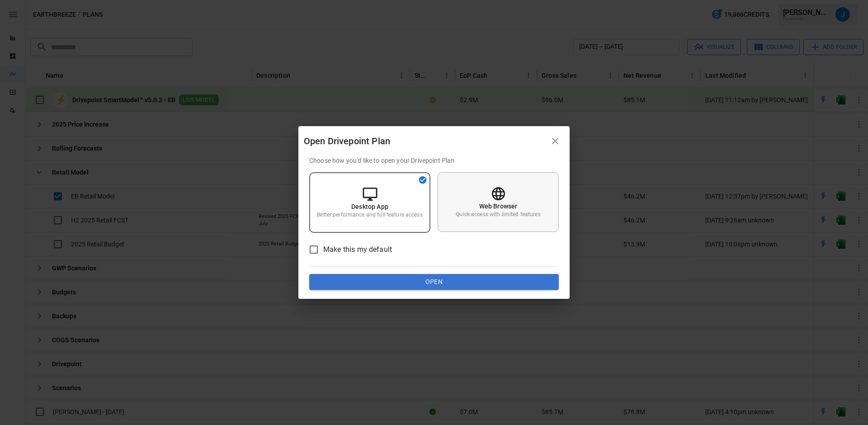 The width and height of the screenshot is (868, 425). What do you see at coordinates (498, 214) in the screenshot?
I see `p: Quick access with limited features` at bounding box center [498, 214].